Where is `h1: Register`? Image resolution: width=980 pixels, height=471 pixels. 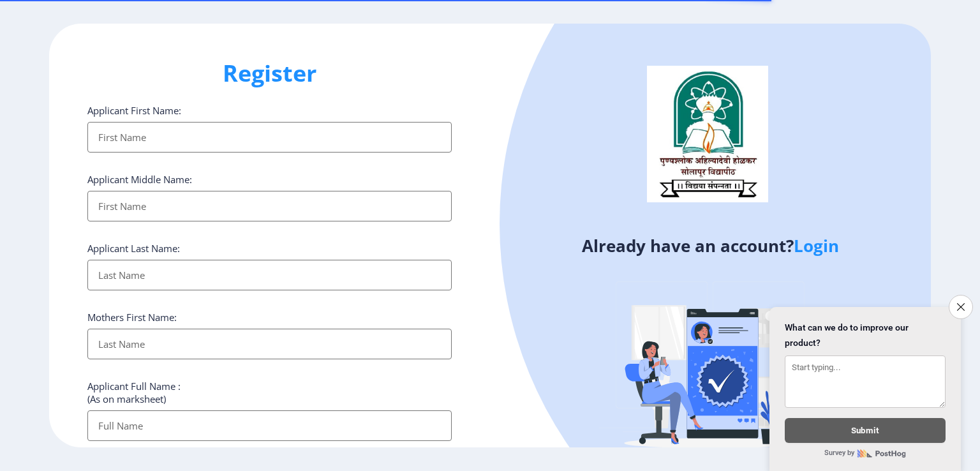
h1: Register is located at coordinates (269, 74).